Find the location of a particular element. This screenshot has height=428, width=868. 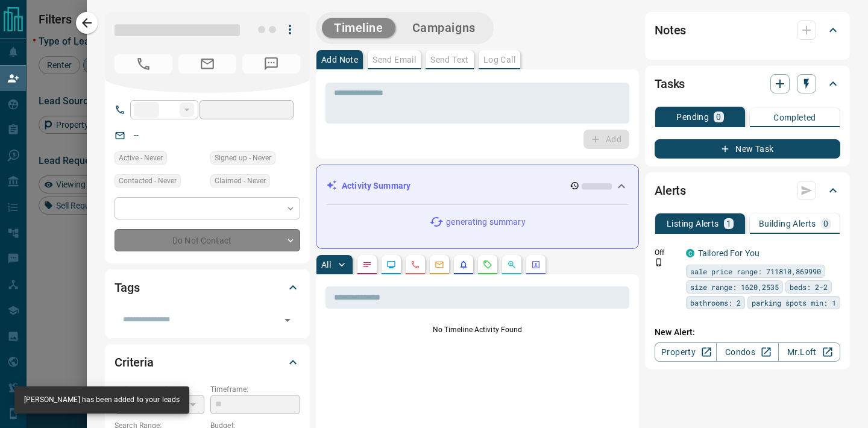

div: Tags is located at coordinates (208, 288).